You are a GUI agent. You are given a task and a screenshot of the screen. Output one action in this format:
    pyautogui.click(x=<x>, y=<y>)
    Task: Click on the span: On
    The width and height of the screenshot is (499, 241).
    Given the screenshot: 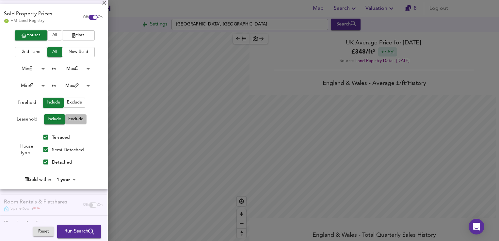 What is the action you would take?
    pyautogui.click(x=100, y=17)
    